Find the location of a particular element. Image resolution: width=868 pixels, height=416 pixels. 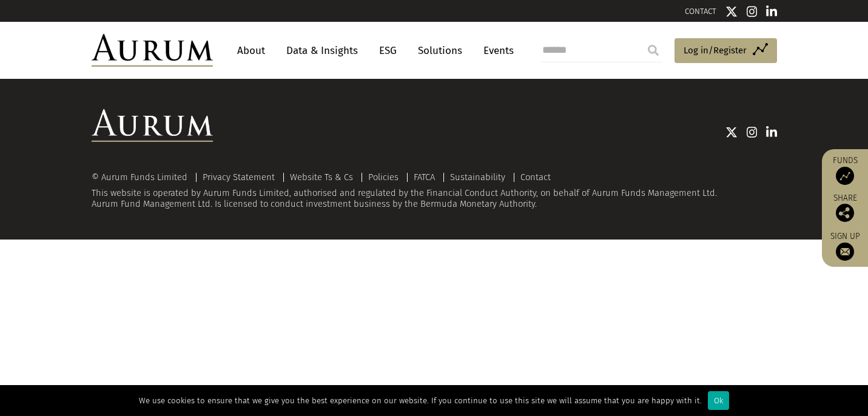

a: Log in/Register is located at coordinates (726, 51).